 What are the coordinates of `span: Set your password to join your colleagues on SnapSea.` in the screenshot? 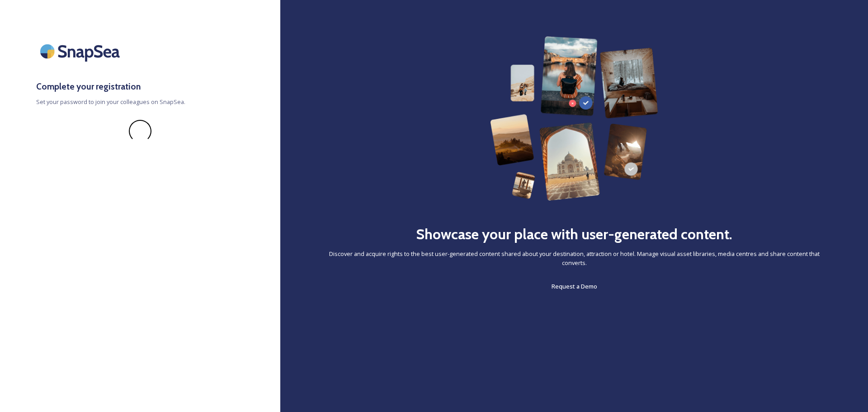 It's located at (140, 102).